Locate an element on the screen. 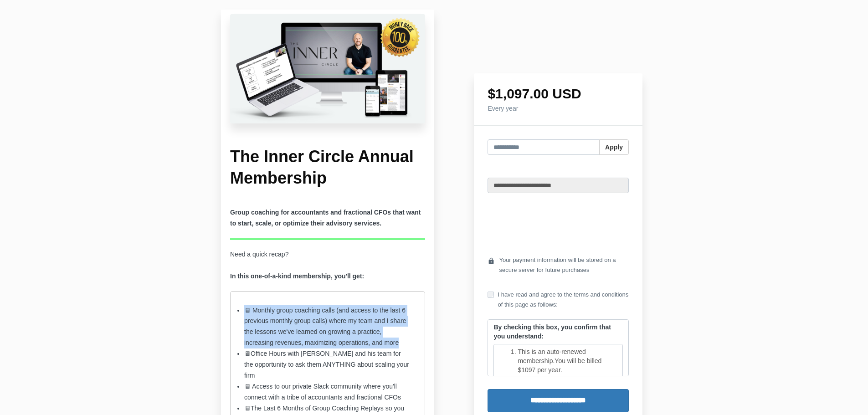  span: This is an auto-renewed membership. is located at coordinates (551, 357).